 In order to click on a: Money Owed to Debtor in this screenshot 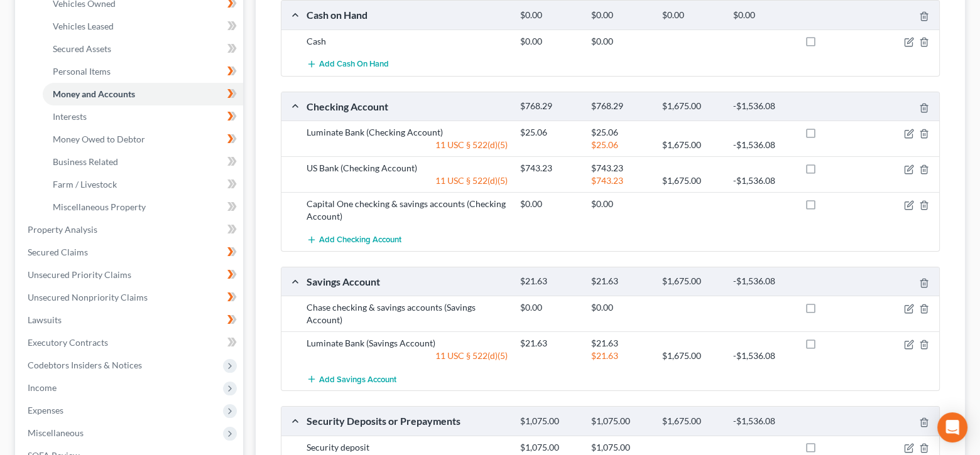, I will do `click(142, 139)`.